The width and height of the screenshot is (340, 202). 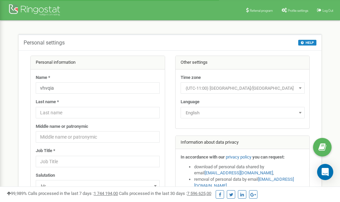 I want to click on label: Time zone, so click(x=191, y=77).